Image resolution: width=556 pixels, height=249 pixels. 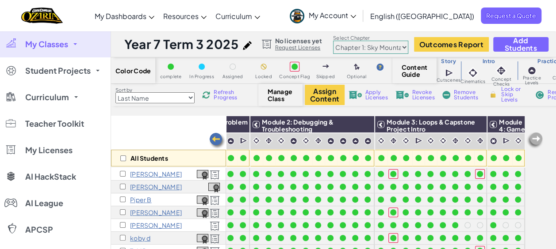 What do you see at coordinates (539, 95) in the screenshot?
I see `img: IconReset.svg` at bounding box center [539, 95].